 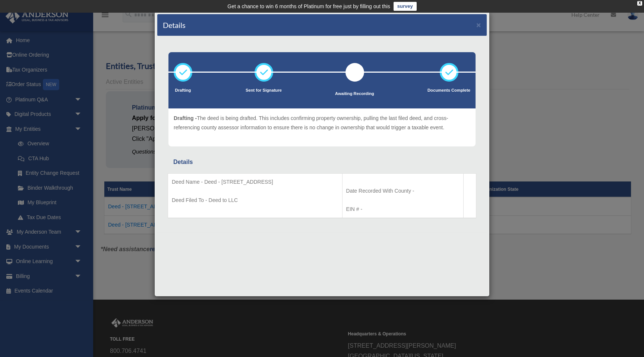 What do you see at coordinates (174, 25) in the screenshot?
I see `h4: Details` at bounding box center [174, 25].